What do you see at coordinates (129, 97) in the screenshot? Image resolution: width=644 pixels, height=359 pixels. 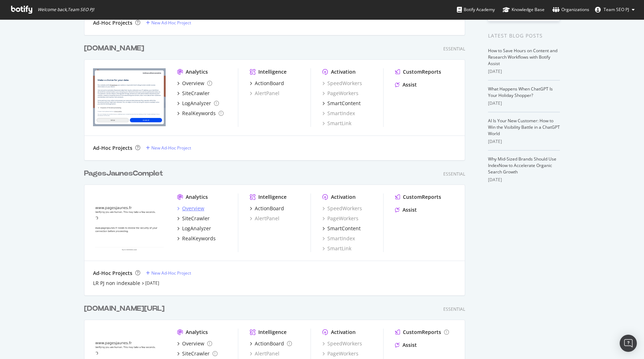 I see `img: www.ootravaux.fr` at bounding box center [129, 97].